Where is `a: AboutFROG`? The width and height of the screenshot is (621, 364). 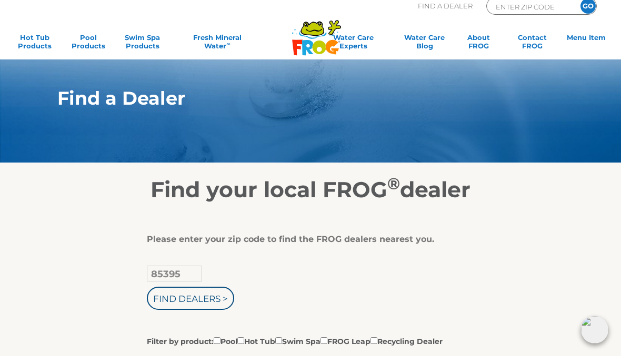
a: AboutFROG is located at coordinates (479, 51).